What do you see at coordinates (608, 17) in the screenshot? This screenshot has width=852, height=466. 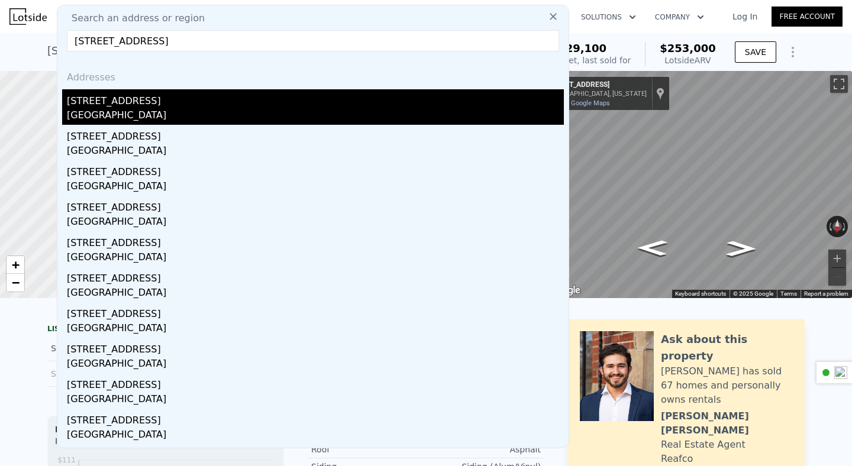 I see `button: Solutions` at bounding box center [608, 17].